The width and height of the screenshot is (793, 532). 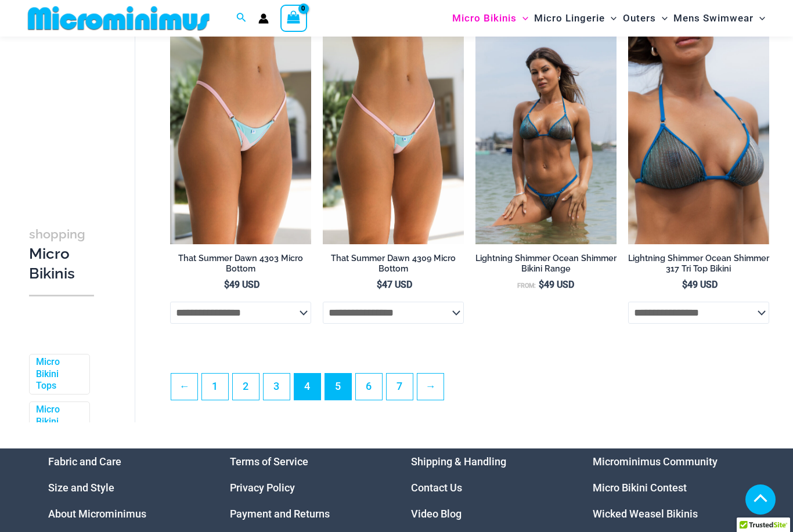 What do you see at coordinates (263, 19) in the screenshot?
I see `a: Account icon link` at bounding box center [263, 19].